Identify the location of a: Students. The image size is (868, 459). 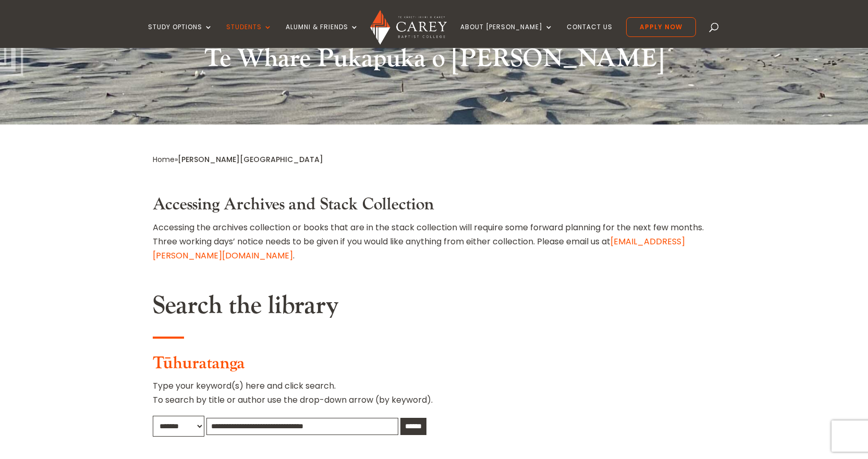
(250, 36).